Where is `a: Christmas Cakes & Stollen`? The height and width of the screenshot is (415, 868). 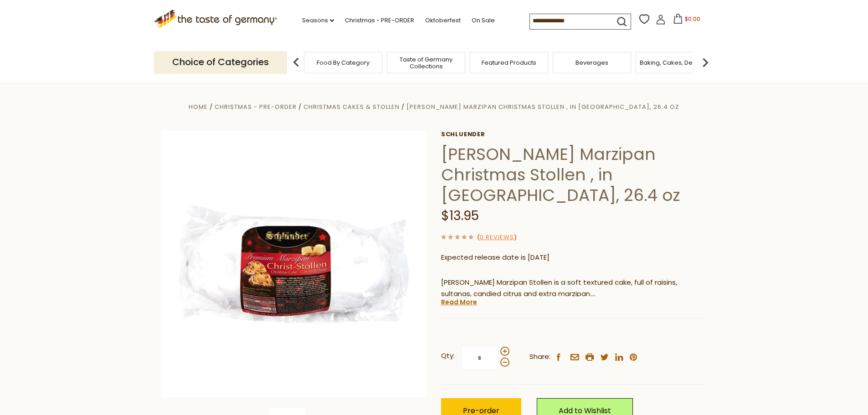 a: Christmas Cakes & Stollen is located at coordinates (352, 107).